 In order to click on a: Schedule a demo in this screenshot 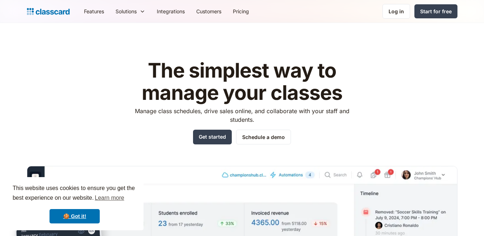, I will do `click(264, 137)`.